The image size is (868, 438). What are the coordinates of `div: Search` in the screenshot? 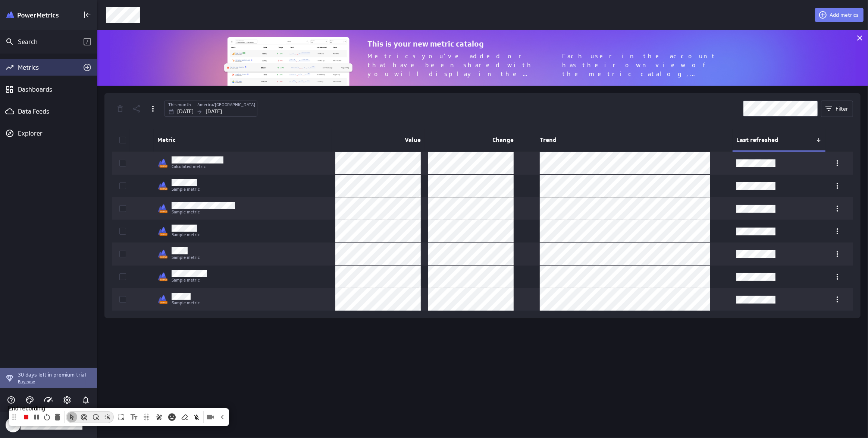 It's located at (51, 42).